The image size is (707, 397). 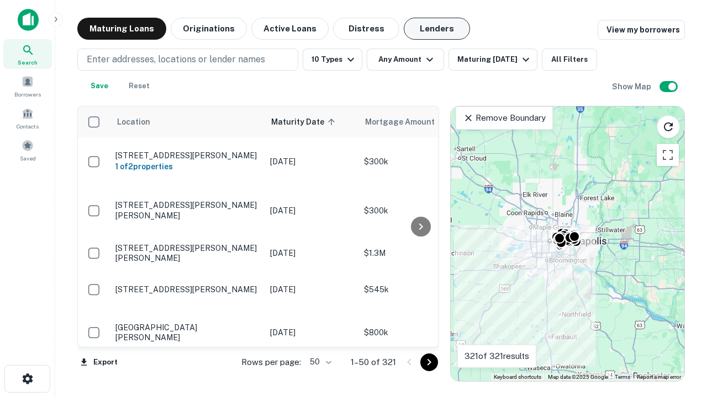 I want to click on span: Borrowers, so click(x=28, y=94).